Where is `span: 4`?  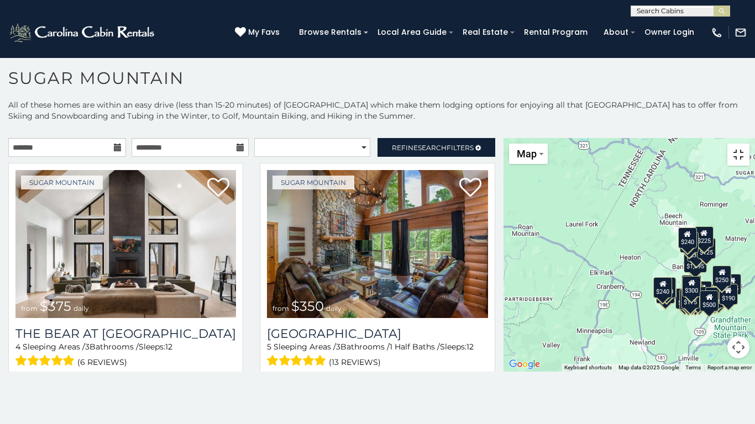
span: 4 is located at coordinates (18, 347).